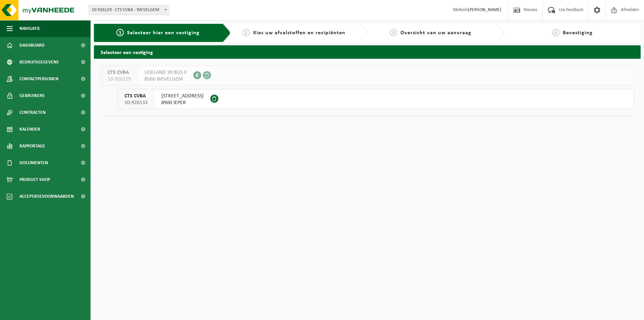  I want to click on span: 1, so click(120, 33).